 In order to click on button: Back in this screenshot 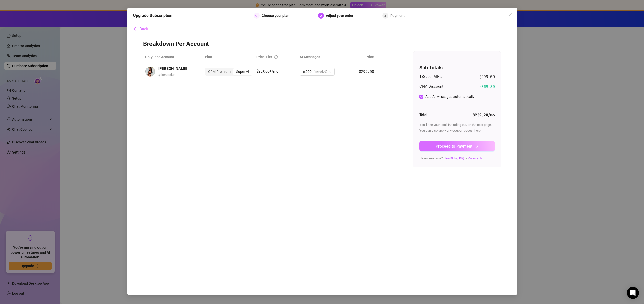, I will do `click(141, 29)`.